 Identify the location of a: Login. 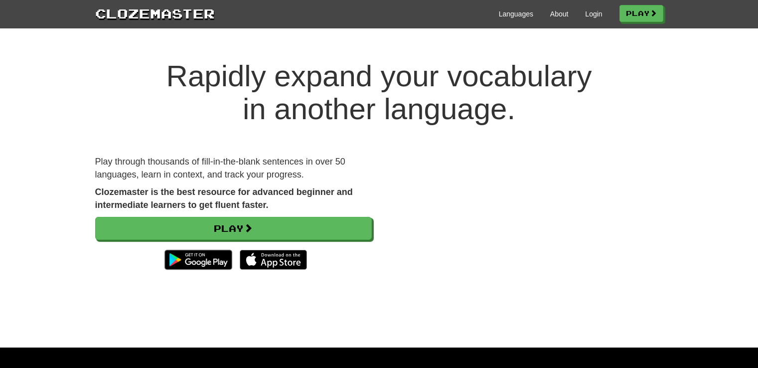
(594, 14).